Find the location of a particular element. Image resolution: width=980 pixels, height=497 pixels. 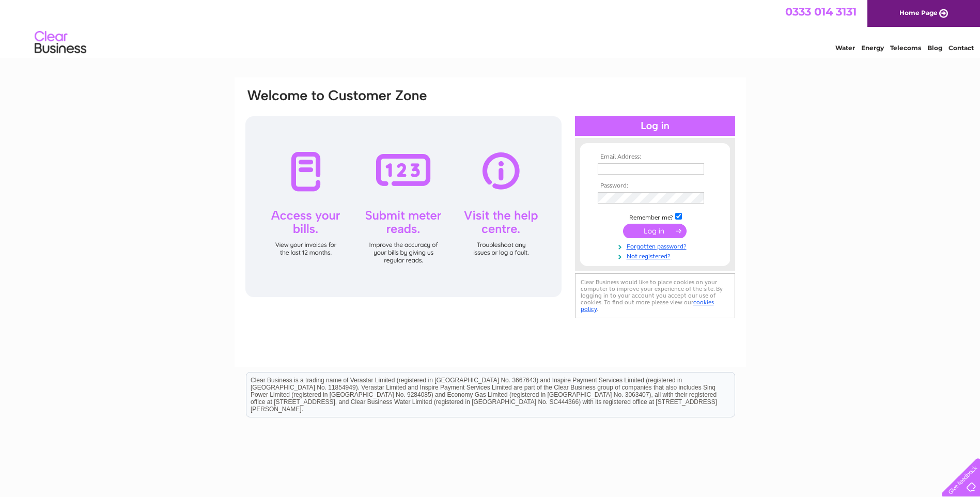

a: Blog is located at coordinates (934, 47).